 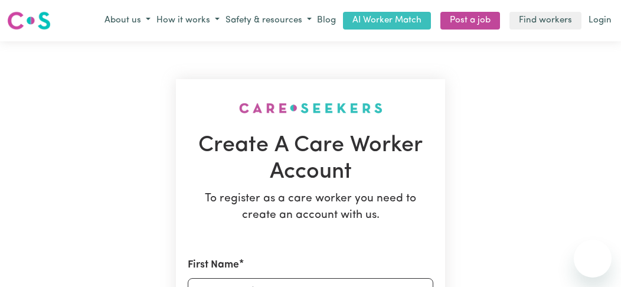 What do you see at coordinates (470, 21) in the screenshot?
I see `a: Post a job` at bounding box center [470, 21].